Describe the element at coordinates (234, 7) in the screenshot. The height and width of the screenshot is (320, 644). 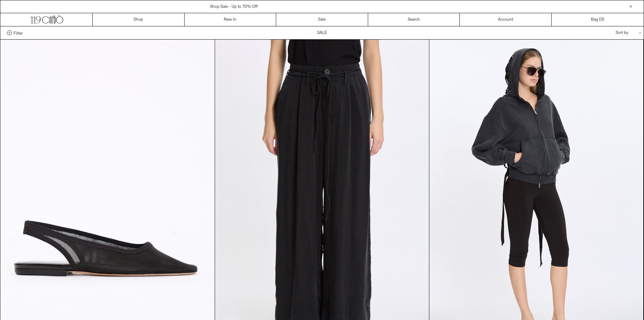
I see `span: Shop Sale - Up to 70% Off` at that location.